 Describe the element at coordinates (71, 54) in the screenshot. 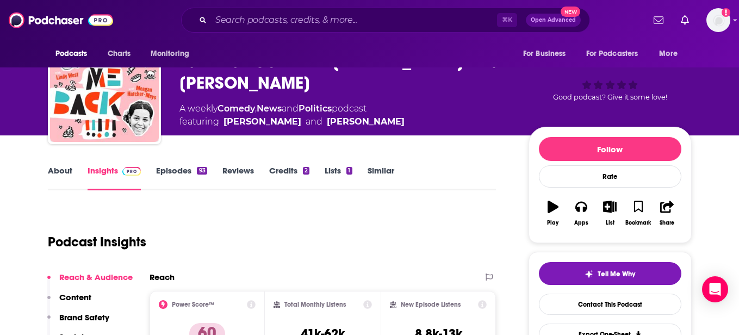

I see `span: Podcasts` at that location.